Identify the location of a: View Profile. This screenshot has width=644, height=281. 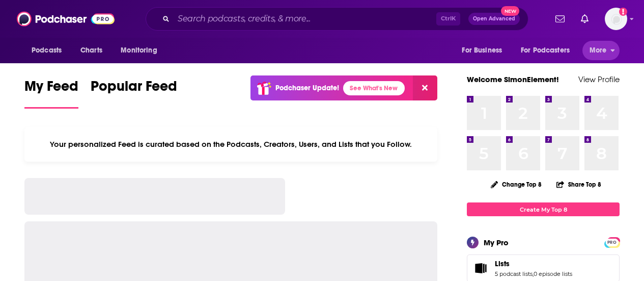
(599, 79).